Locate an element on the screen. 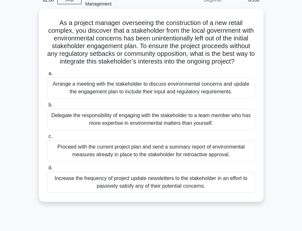  div: Proceed with the current project plan and send a summary report of environmental measures already... is located at coordinates (151, 151).